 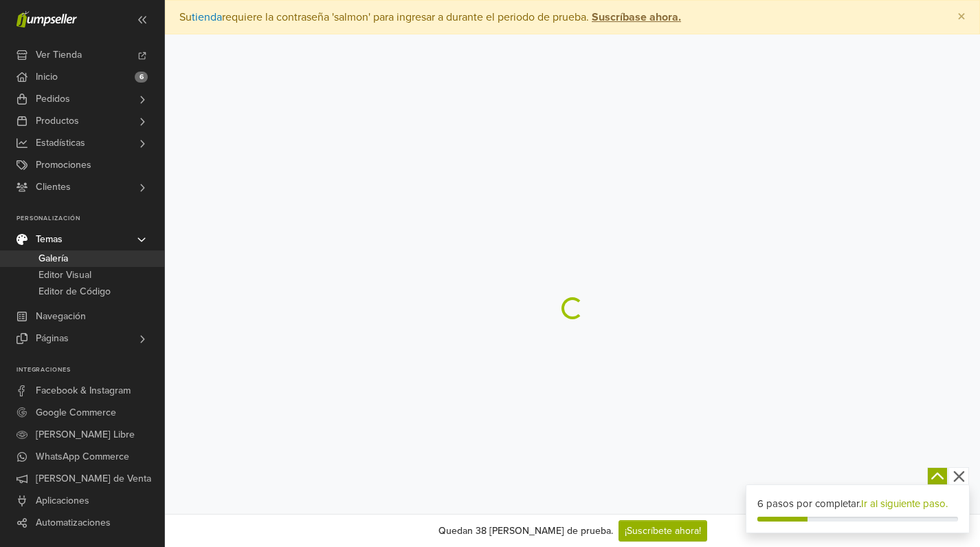 I want to click on span: Editor de Código, so click(x=74, y=292).